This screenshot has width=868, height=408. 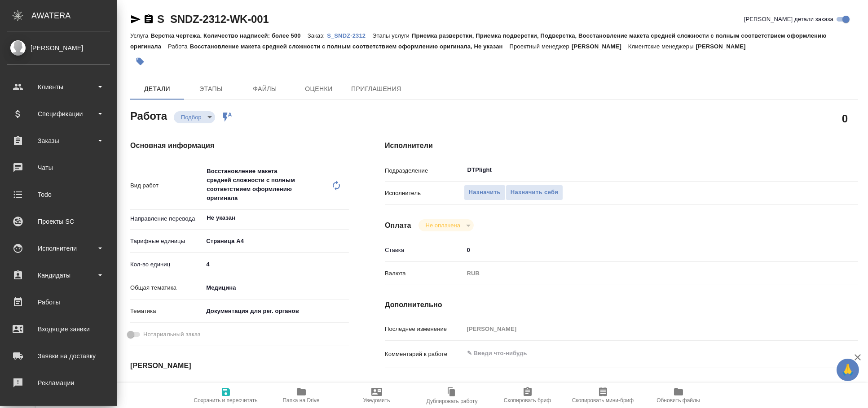 I want to click on p: Восстановление макета средней сложности с полным соответствием оформлению оригинала, Не указан, so click(x=350, y=46).